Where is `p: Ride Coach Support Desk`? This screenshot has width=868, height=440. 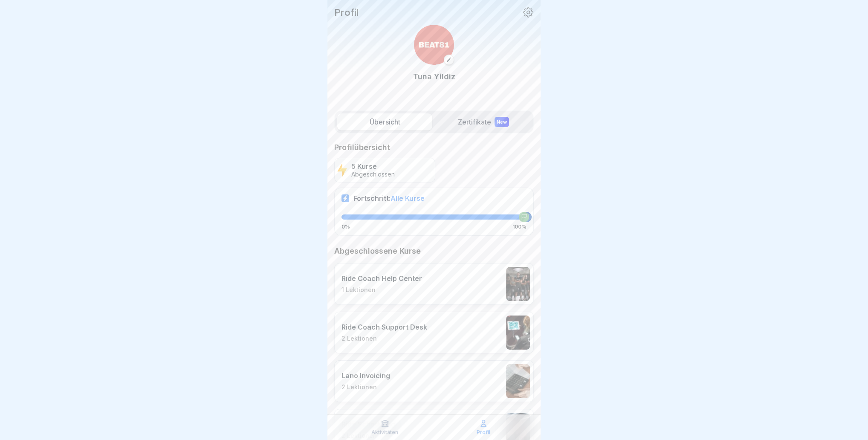
p: Ride Coach Support Desk is located at coordinates (384, 327).